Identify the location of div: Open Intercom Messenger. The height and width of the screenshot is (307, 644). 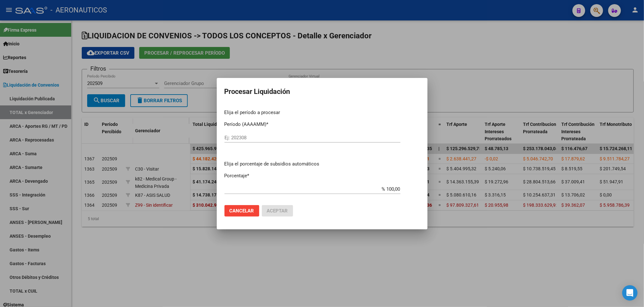
(630, 293).